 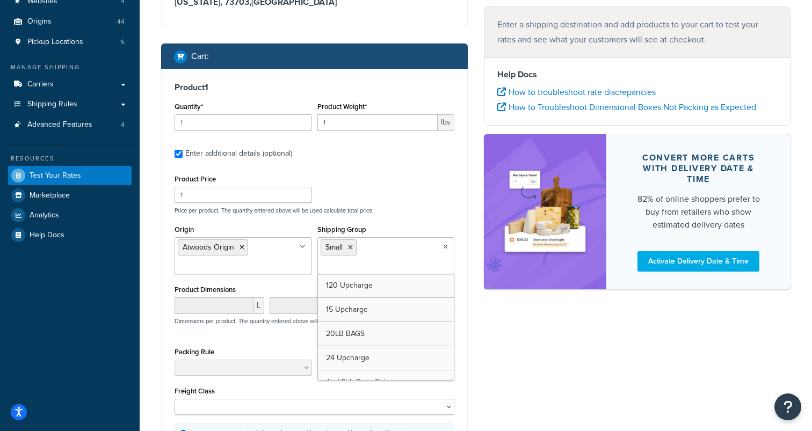 I want to click on div: Resources, so click(x=70, y=158).